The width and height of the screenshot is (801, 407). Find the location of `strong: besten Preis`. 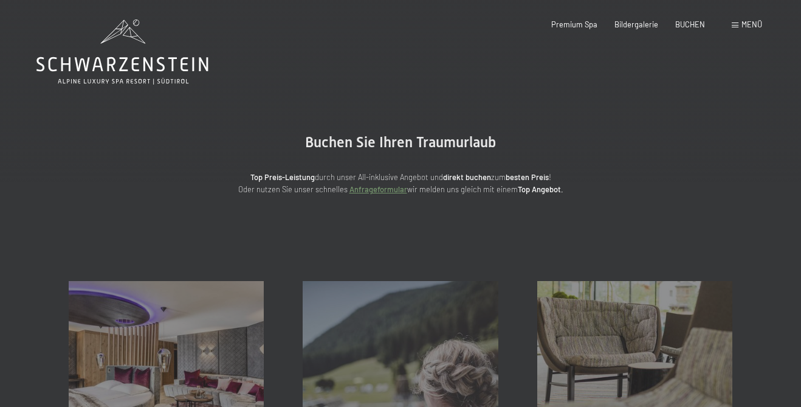

strong: besten Preis is located at coordinates (527, 177).